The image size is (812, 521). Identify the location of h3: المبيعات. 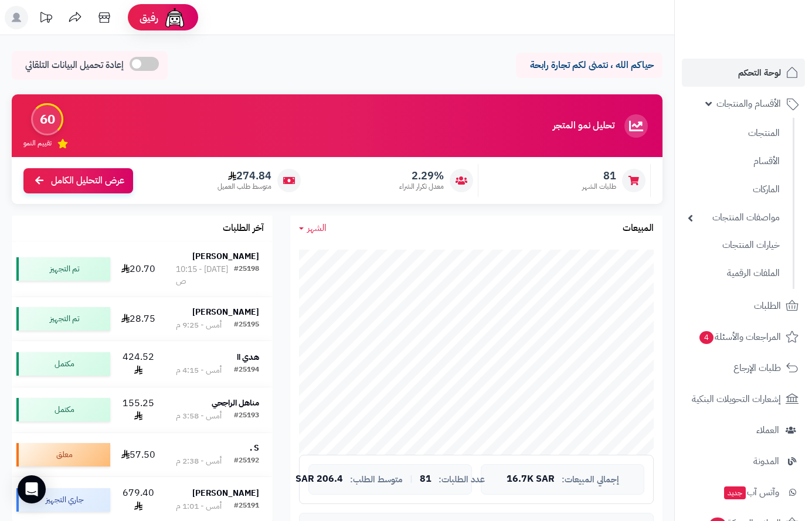
(638, 228).